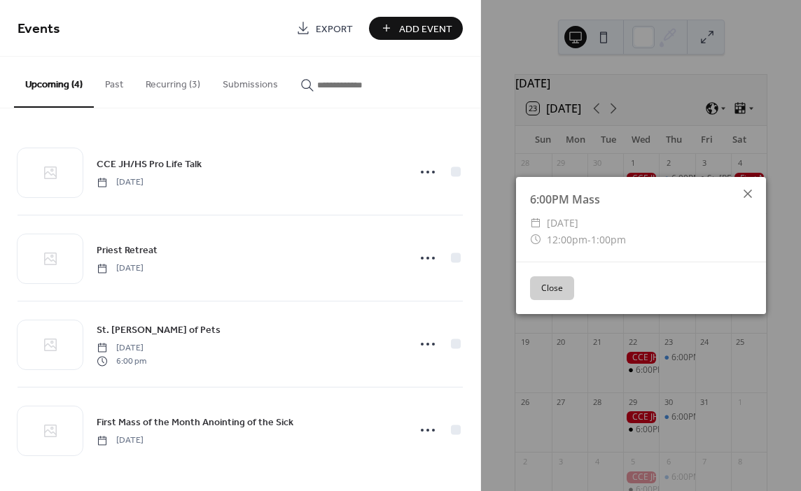  What do you see at coordinates (114, 81) in the screenshot?
I see `button: Past` at bounding box center [114, 81].